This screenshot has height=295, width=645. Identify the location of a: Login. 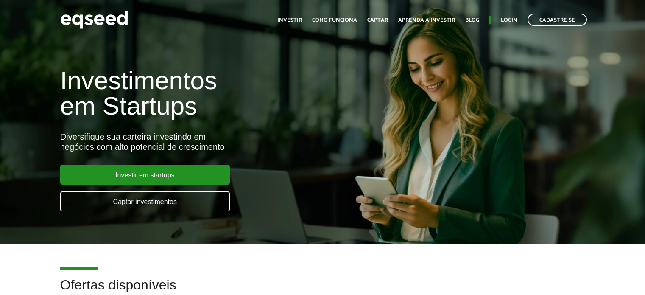
(509, 20).